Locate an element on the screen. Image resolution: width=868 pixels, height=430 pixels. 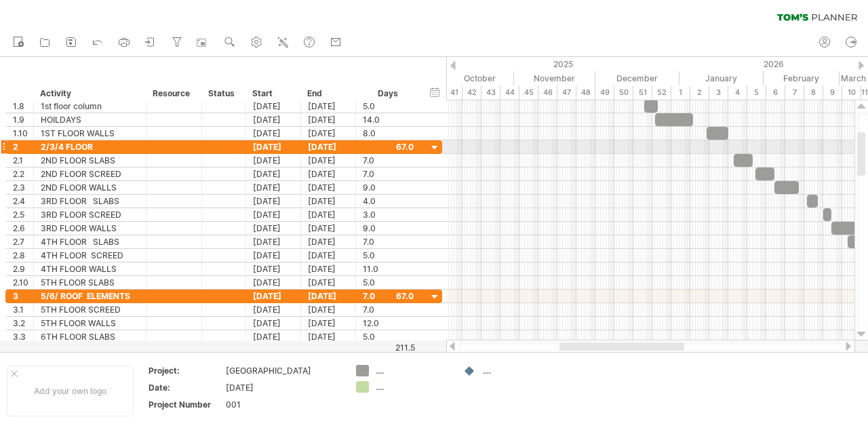
div: 8 is located at coordinates (813, 92).